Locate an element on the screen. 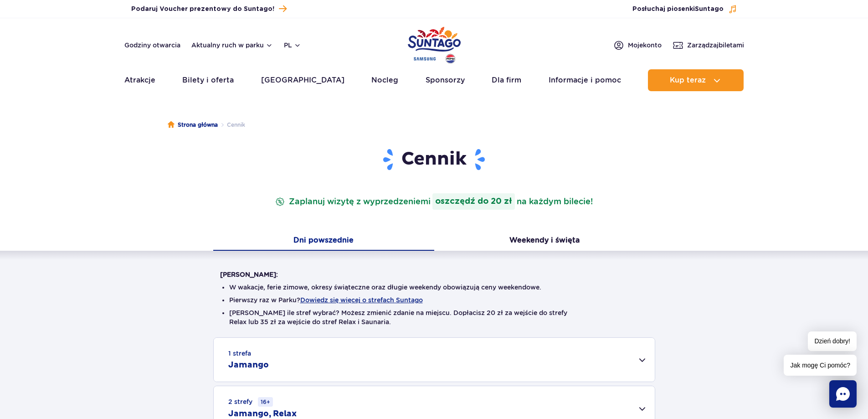 Image resolution: width=868 pixels, height=419 pixels. button: Aktualny ruch w parku is located at coordinates (232, 45).